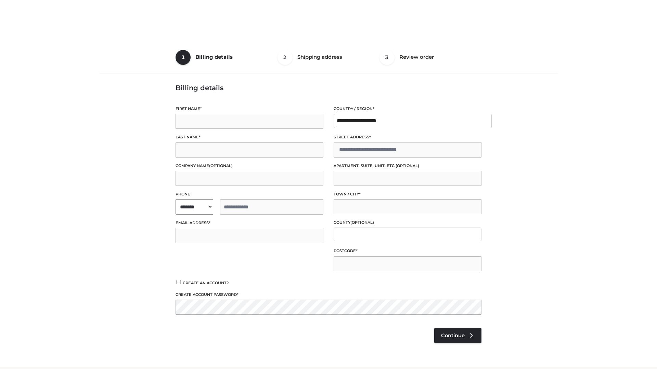 This screenshot has width=657, height=369. I want to click on span: Continue, so click(452, 336).